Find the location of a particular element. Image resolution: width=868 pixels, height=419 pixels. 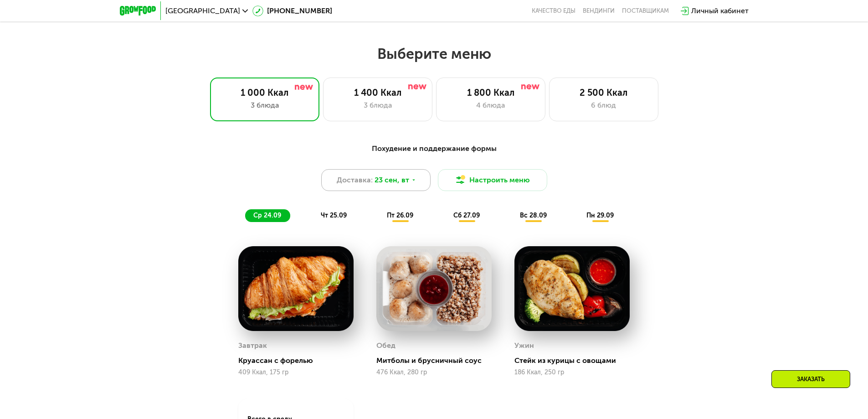

span: вс 28.09 is located at coordinates (533, 216).